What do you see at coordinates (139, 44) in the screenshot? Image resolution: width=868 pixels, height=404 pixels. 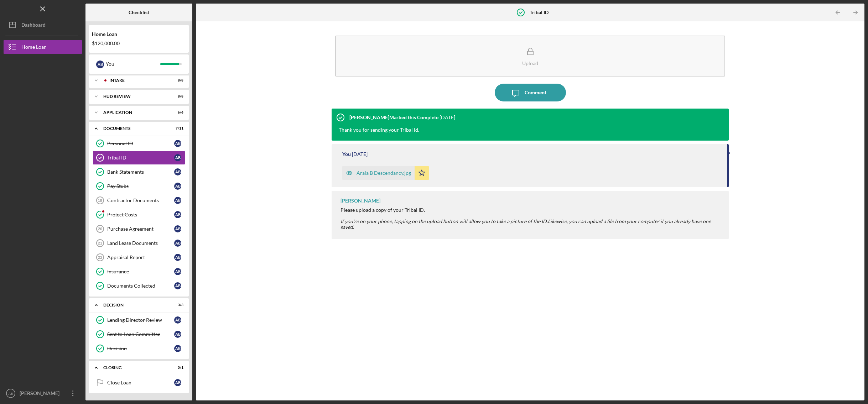 I see `div: $120,000.00` at bounding box center [139, 44].